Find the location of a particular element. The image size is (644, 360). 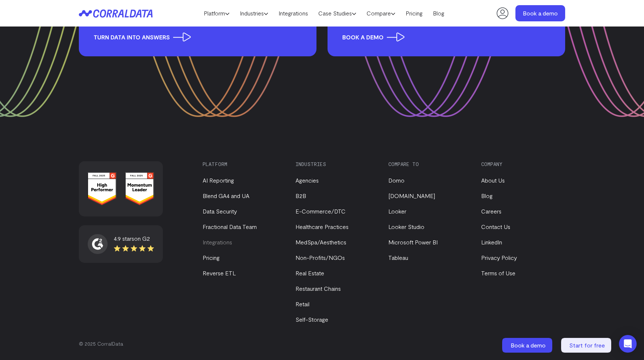

a: Domo is located at coordinates (397, 180).